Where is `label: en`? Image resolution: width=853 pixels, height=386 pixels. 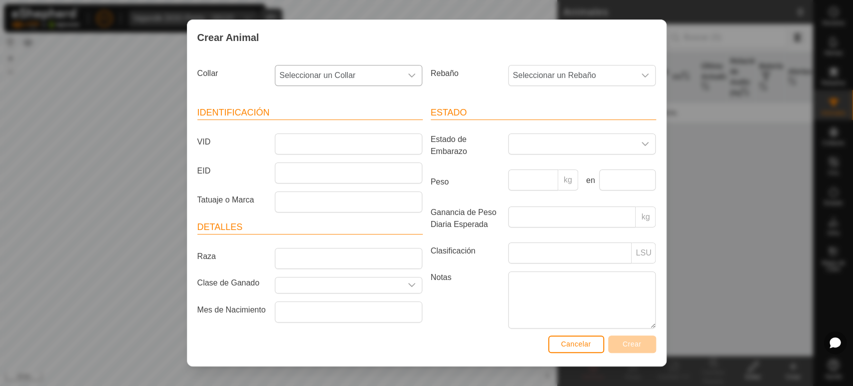
label: en is located at coordinates (589, 180).